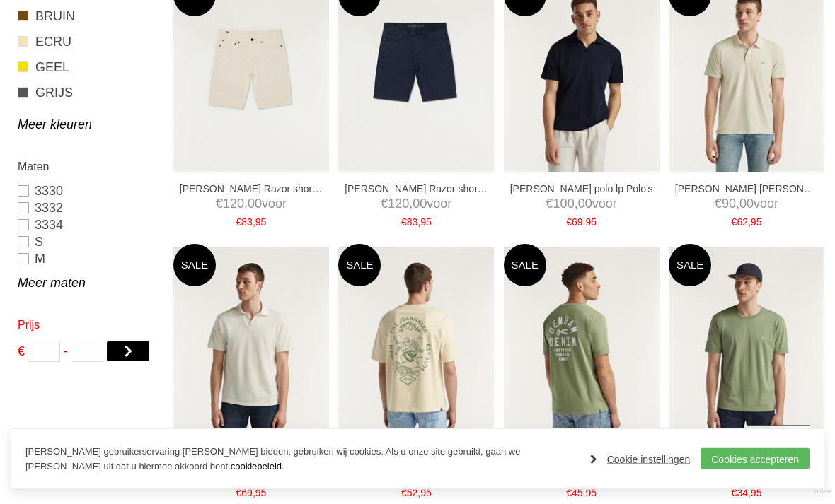 Image resolution: width=835 pixels, height=504 pixels. Describe the element at coordinates (581, 345) in the screenshot. I see `img: DENHAM Bridge tee lcj T-shirts` at that location.